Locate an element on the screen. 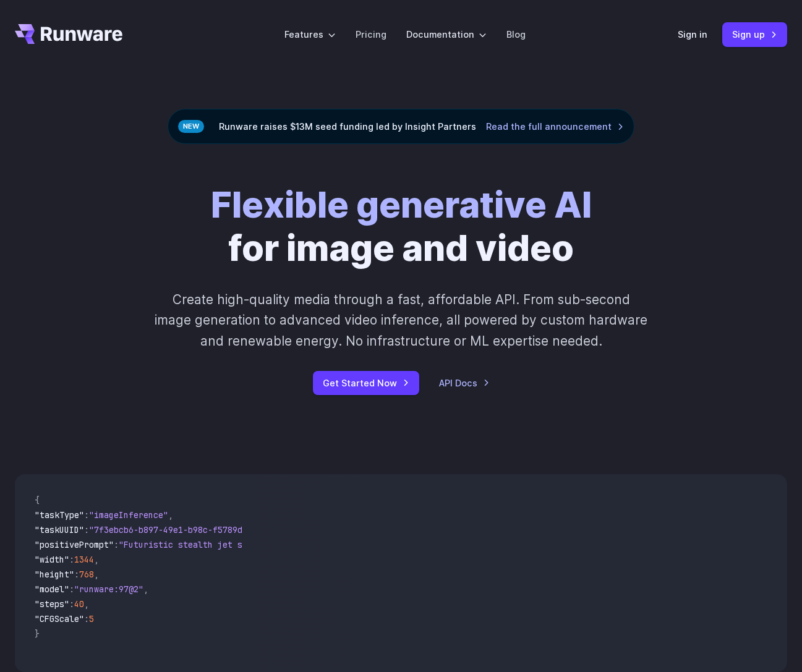 This screenshot has height=672, width=802. label: Documentation is located at coordinates (447, 34).